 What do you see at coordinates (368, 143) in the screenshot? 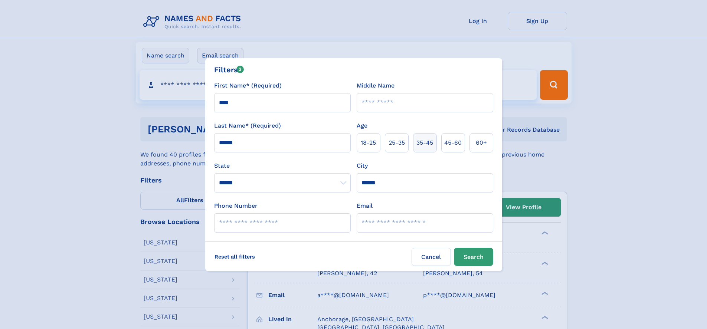
I see `span: 18‑25` at bounding box center [368, 143].